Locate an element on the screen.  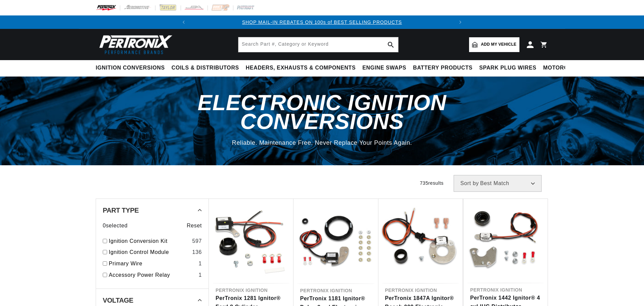
span: Motorcycle is located at coordinates (563, 68).